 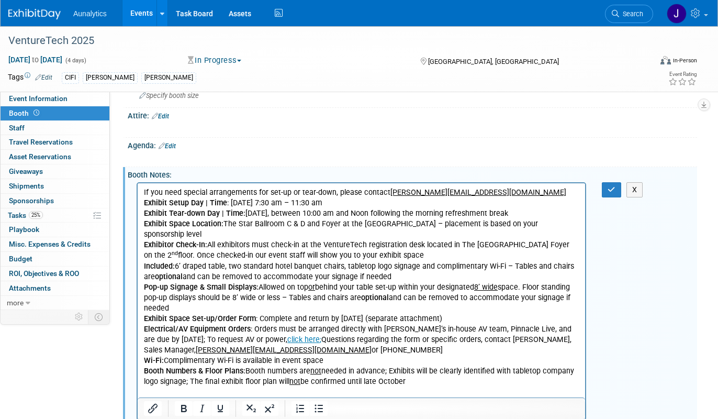 What do you see at coordinates (35, 14) in the screenshot?
I see `img: ExhibitDay` at bounding box center [35, 14].